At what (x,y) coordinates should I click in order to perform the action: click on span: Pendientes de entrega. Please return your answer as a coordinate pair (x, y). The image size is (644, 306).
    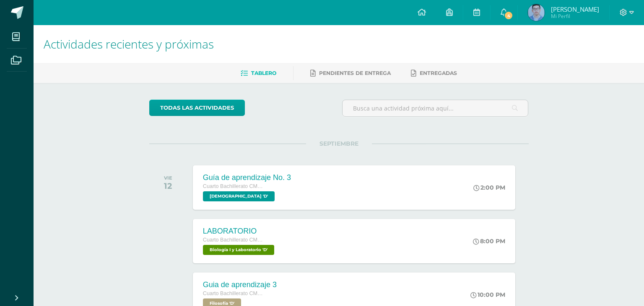
    Looking at the image, I should click on (355, 73).